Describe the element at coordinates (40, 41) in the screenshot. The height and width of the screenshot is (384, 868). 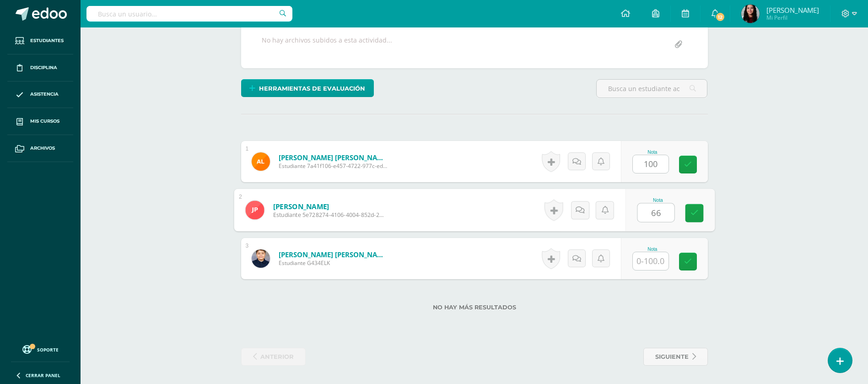
I see `a: Estudiantes` at that location.